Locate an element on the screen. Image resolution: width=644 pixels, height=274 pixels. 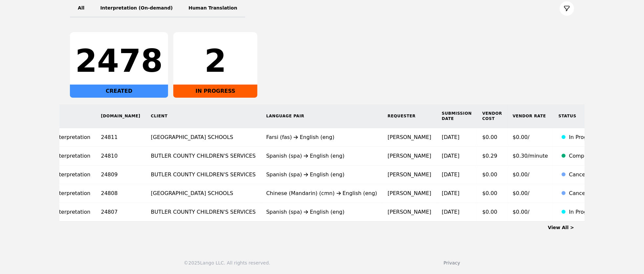
div: Farsi (fas) English (eng) is located at coordinates (322, 137).